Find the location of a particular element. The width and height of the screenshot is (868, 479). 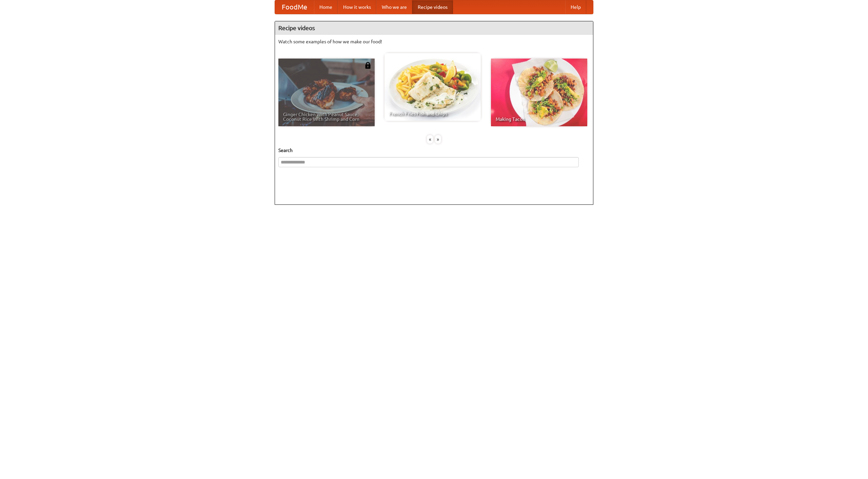

a: Making Tacos is located at coordinates (539, 93).